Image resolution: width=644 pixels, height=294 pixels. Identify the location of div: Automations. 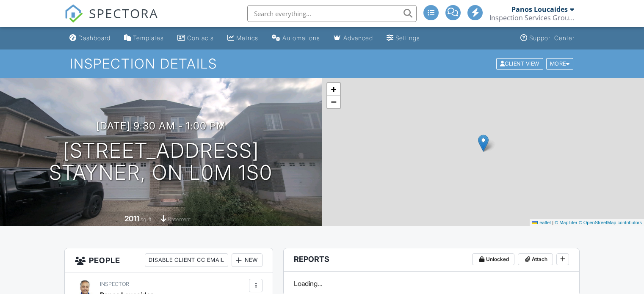
(301, 37).